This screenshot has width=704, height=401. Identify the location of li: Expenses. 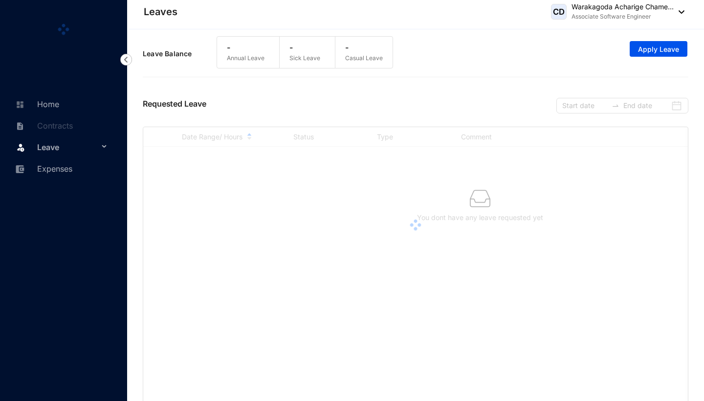
(62, 168).